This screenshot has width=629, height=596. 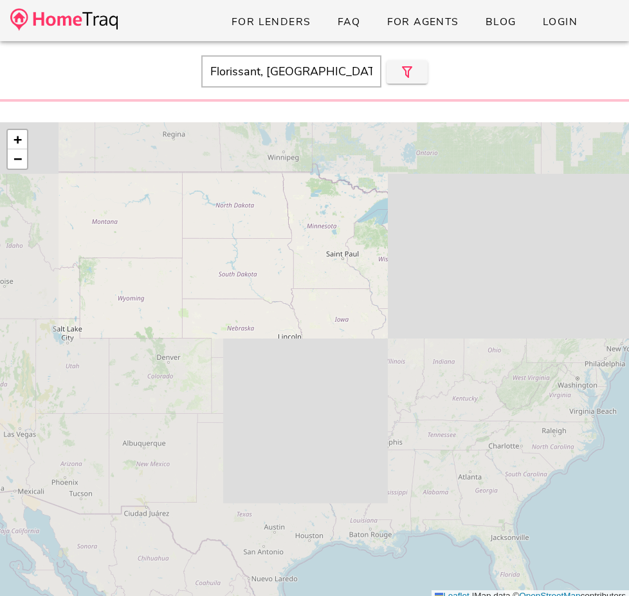 What do you see at coordinates (271, 22) in the screenshot?
I see `span: For Lenders` at bounding box center [271, 22].